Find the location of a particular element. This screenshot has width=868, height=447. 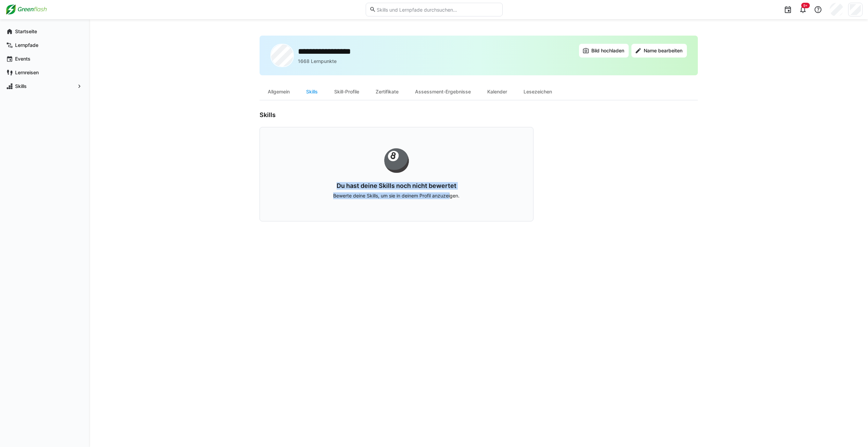

p: Bewerte deine Skills, um sie in deinem Profil anzuzeigen. is located at coordinates (396, 196).